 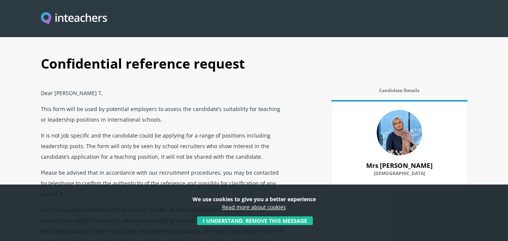 What do you see at coordinates (163, 146) in the screenshot?
I see `p: It is not job specific and the candidate could be applying for a range of positions including lea...` at bounding box center [163, 146].